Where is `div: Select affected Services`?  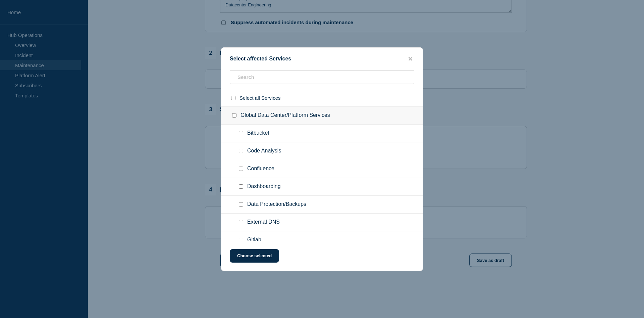 div: Select affected Services is located at coordinates (322, 59).